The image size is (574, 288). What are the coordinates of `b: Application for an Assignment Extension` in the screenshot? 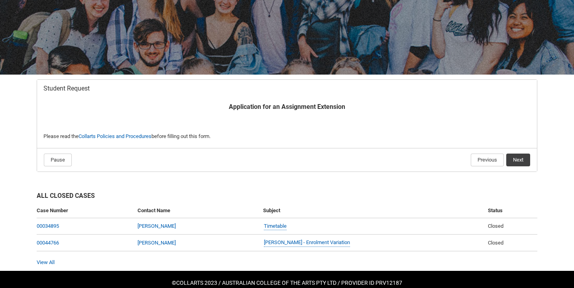 It's located at (287, 106).